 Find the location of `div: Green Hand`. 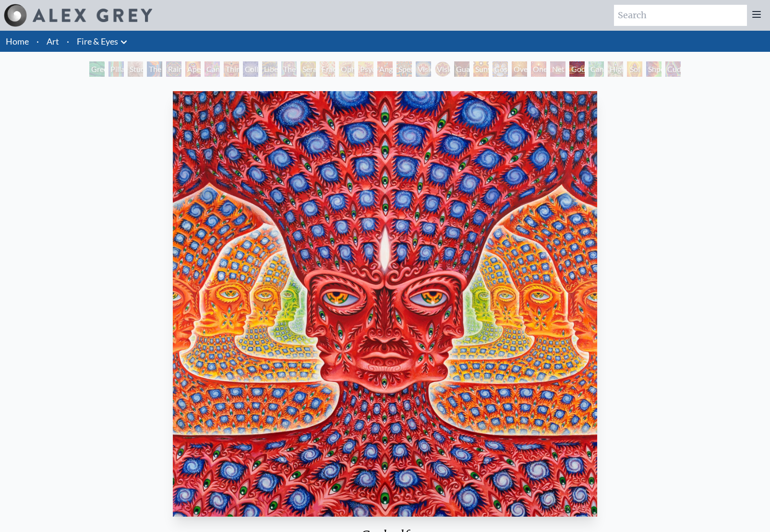

div: Green Hand is located at coordinates (97, 69).